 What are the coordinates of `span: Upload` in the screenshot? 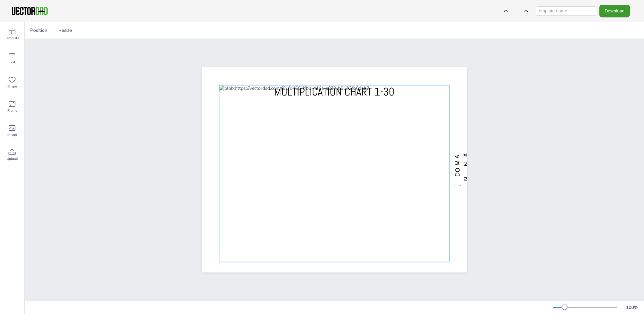 It's located at (12, 159).